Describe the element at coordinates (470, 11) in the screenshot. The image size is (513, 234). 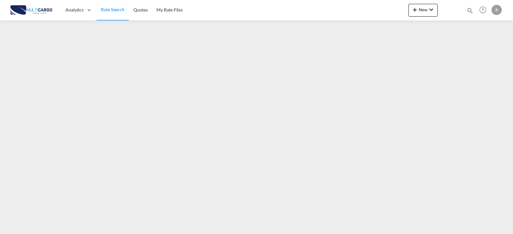
I see `md-icon: icon-magnify` at that location.